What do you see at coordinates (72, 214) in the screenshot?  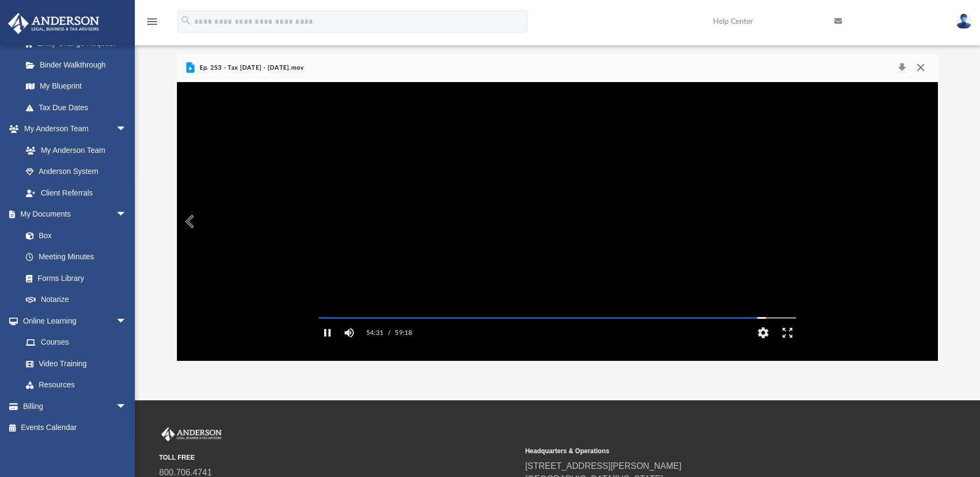 I see `a: My Documentsarrow_drop_down` at bounding box center [72, 214].